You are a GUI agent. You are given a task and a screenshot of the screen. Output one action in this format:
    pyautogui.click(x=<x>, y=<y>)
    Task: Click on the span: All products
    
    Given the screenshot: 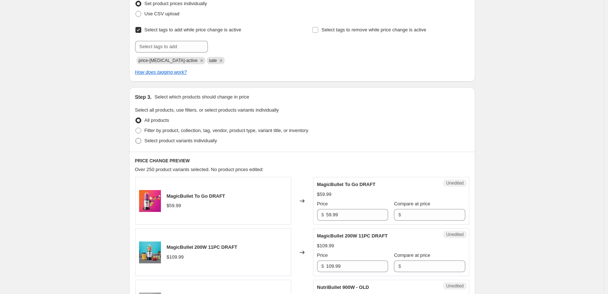 What is the action you would take?
    pyautogui.click(x=157, y=120)
    